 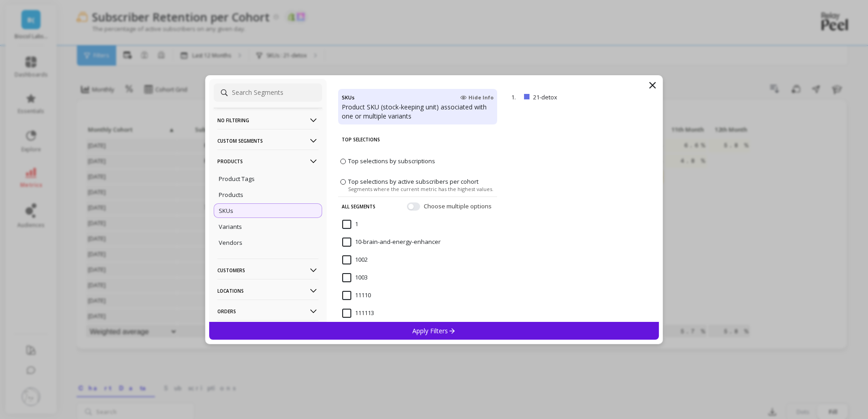 I want to click on p: Customers, so click(x=268, y=270).